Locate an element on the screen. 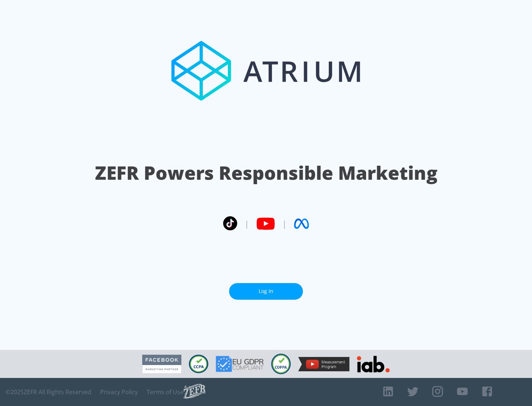 This screenshot has width=532, height=406. h1: ZEFR Powers Responsible Marketing is located at coordinates (266, 173).